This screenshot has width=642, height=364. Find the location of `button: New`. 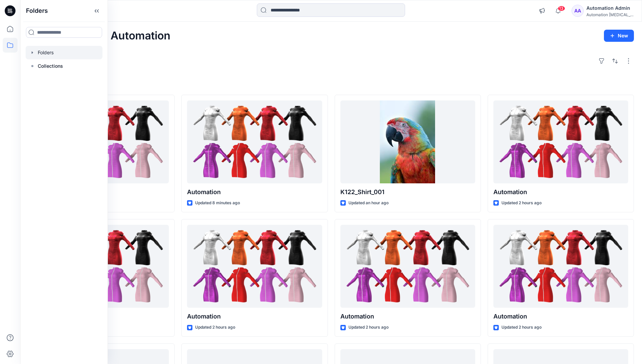

button: New is located at coordinates (619, 35).